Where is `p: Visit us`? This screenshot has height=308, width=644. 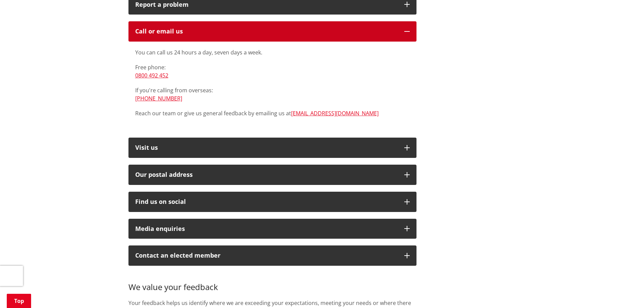 p: Visit us is located at coordinates (266, 148).